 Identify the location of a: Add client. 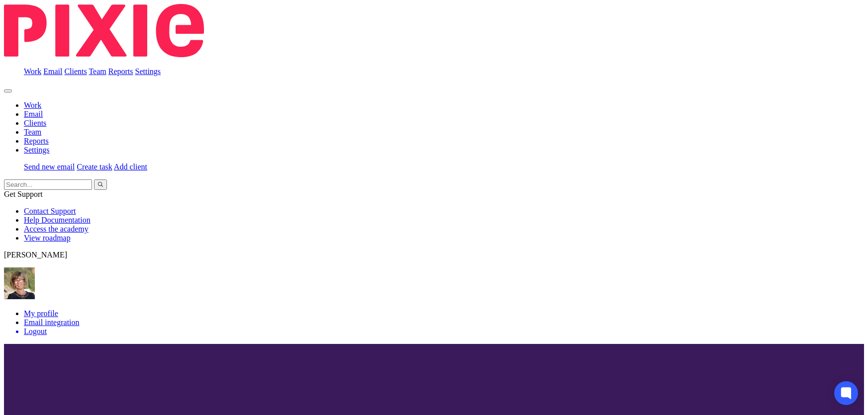
(130, 167).